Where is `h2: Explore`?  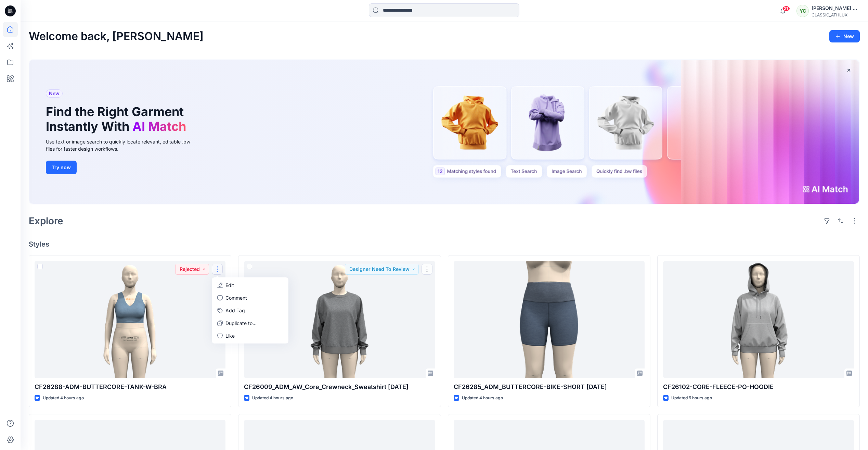
h2: Explore is located at coordinates (46, 221).